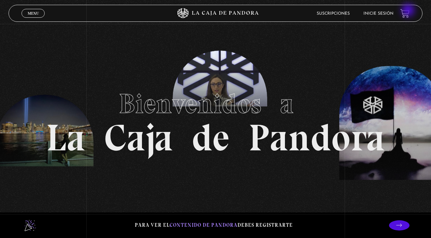  What do you see at coordinates (404, 13) in the screenshot?
I see `a: View your shopping cart` at bounding box center [404, 13].